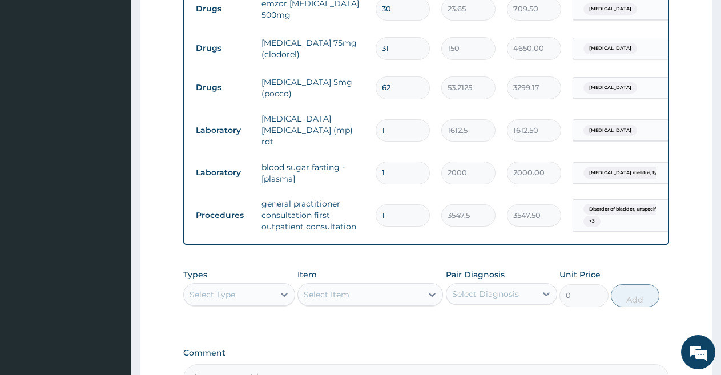  Describe the element at coordinates (112, 171) in the screenshot. I see `span: We're online!` at that location.